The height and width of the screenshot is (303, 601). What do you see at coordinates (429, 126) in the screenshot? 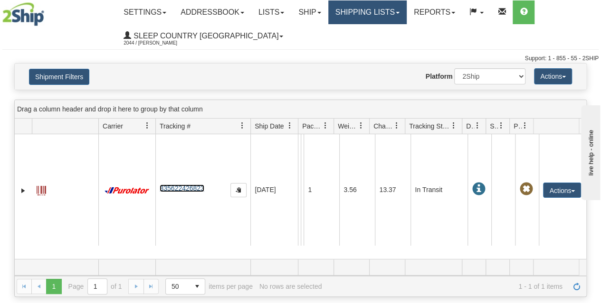
I see `span: Tracking Status` at bounding box center [429, 126].